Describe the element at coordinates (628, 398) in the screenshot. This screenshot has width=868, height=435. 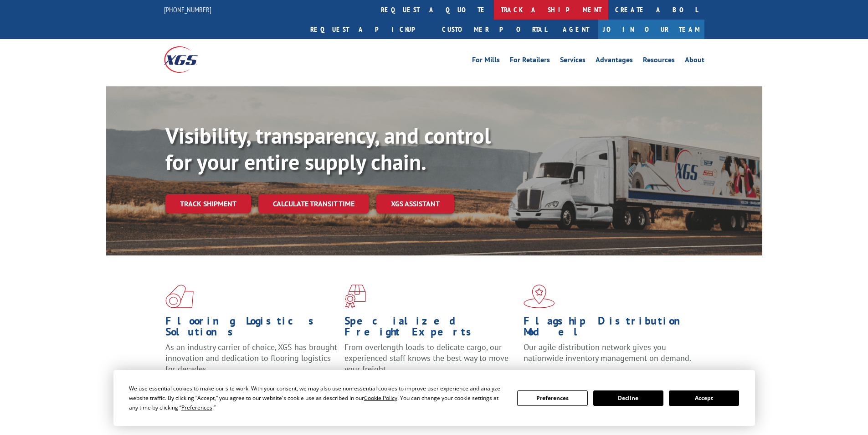
I see `button: Decline` at that location.